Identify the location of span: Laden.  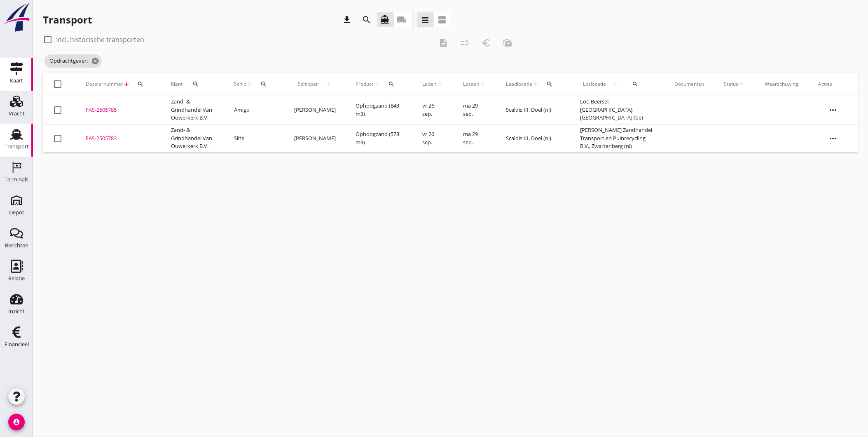
(429, 84).